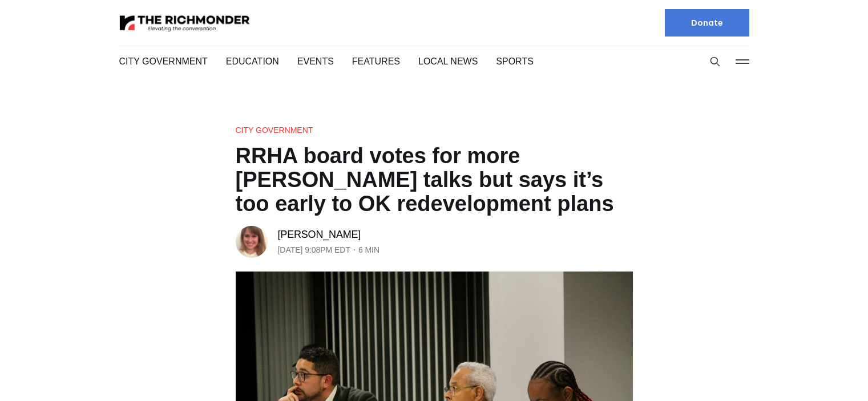 The height and width of the screenshot is (401, 868). What do you see at coordinates (501, 61) in the screenshot?
I see `a: Sports` at bounding box center [501, 61].